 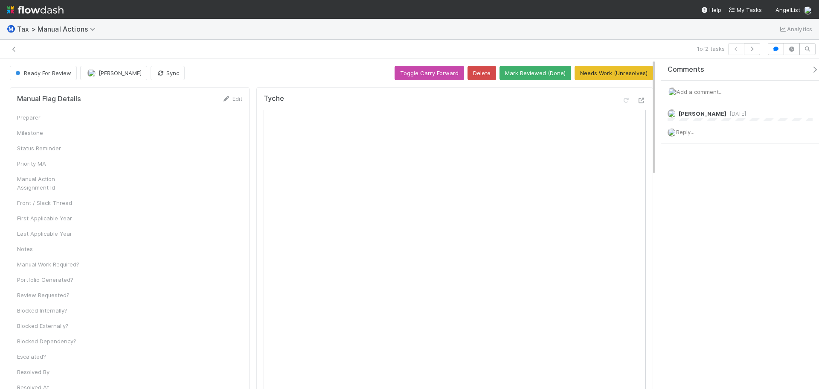 I want to click on a: Edit, so click(x=232, y=99).